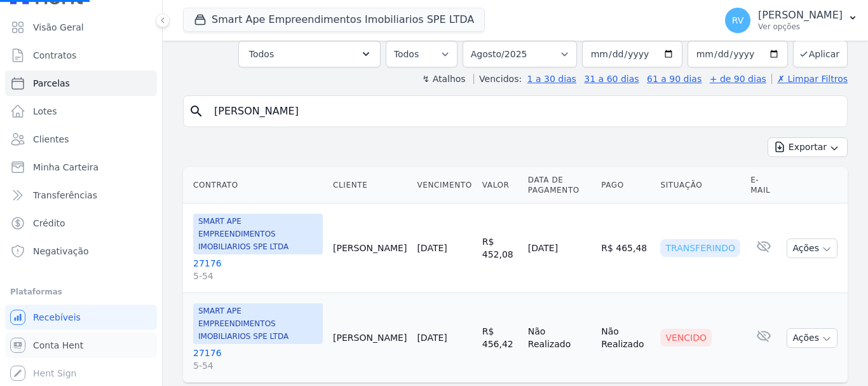 This screenshot has width=868, height=386. Describe the element at coordinates (310, 54) in the screenshot. I see `button: Todos` at that location.